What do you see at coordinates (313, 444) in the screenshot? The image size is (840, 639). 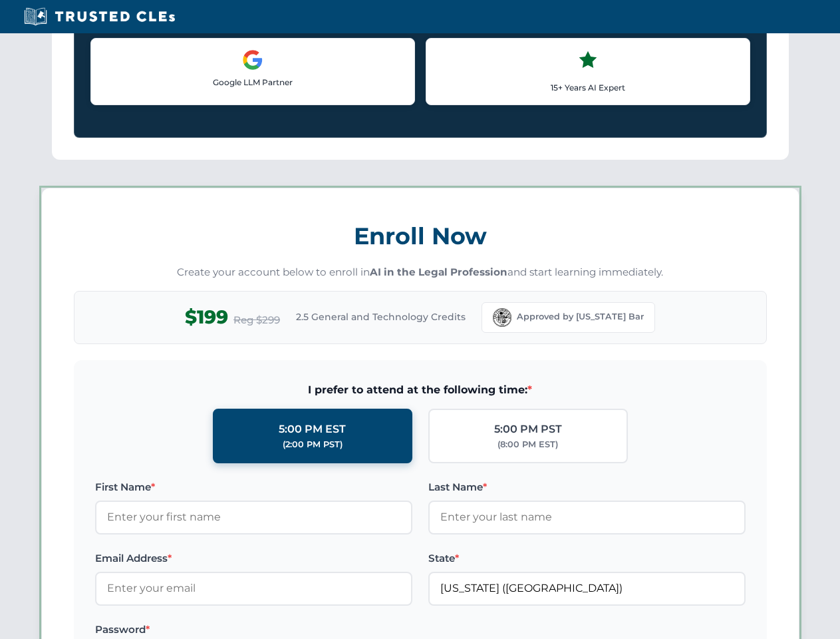 I see `div: (2:00 PM PST)` at bounding box center [313, 444].